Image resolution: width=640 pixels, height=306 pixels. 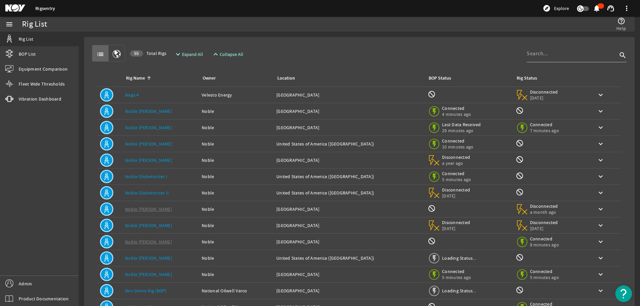 I want to click on span: 10 minutes ago, so click(x=457, y=147).